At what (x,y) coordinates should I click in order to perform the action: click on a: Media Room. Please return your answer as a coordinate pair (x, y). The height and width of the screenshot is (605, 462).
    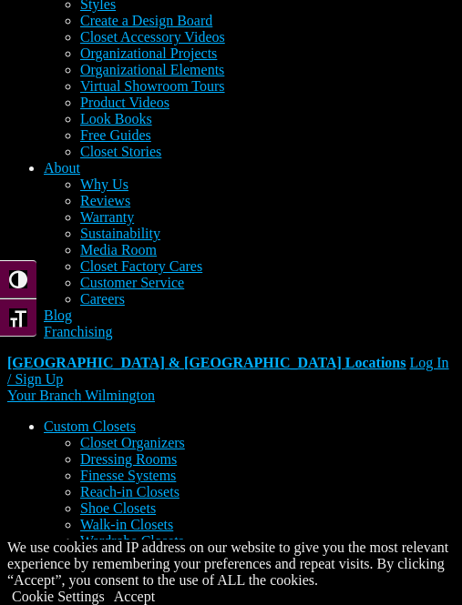
    Looking at the image, I should click on (118, 249).